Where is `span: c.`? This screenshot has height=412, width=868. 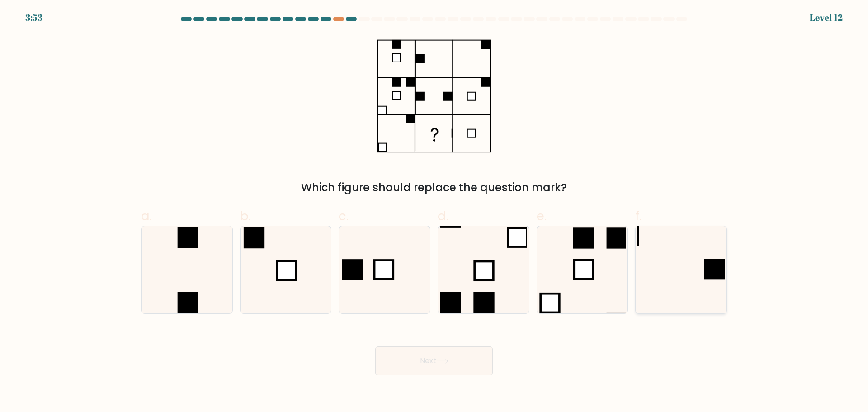 span: c. is located at coordinates (344, 215).